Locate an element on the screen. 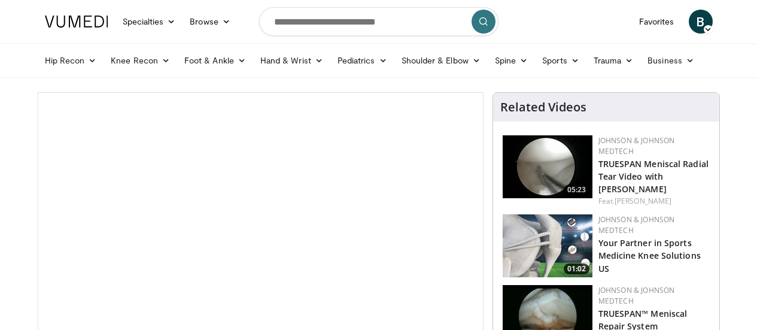 This screenshot has height=330, width=757. a: Favorites is located at coordinates (656, 22).